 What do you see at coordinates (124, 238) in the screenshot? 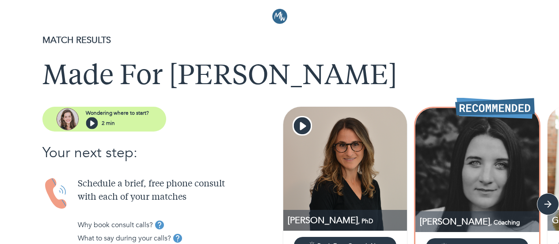
I see `p: What to say during your calls?` at bounding box center [124, 238].